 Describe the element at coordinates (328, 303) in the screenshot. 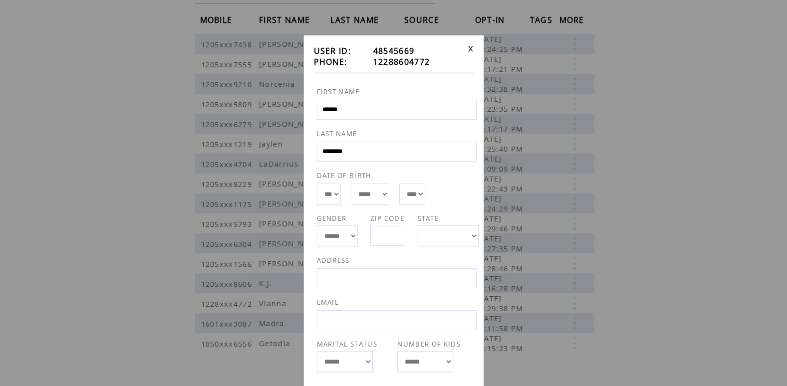

I see `span: EMAIL` at that location.